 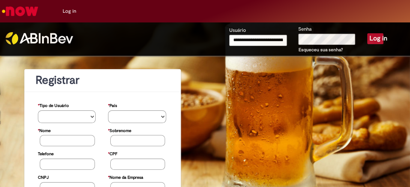 I want to click on button: Log in, so click(x=375, y=39).